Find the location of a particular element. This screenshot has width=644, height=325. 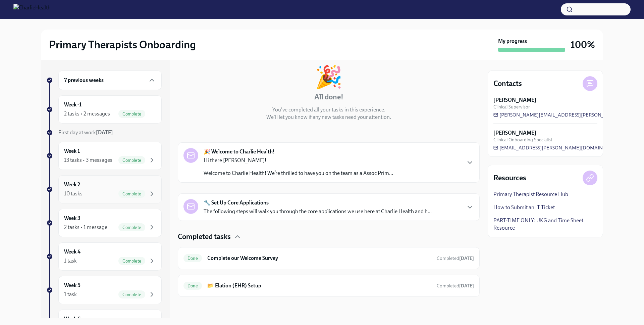

a: Week 51 taskComplete is located at coordinates (104, 290).